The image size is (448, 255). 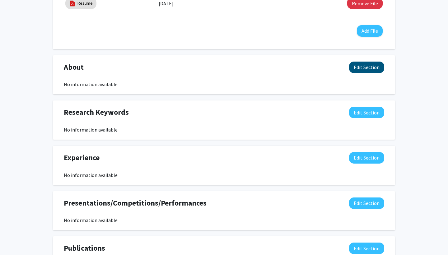 What do you see at coordinates (84, 248) in the screenshot?
I see `span: Publications` at bounding box center [84, 248].